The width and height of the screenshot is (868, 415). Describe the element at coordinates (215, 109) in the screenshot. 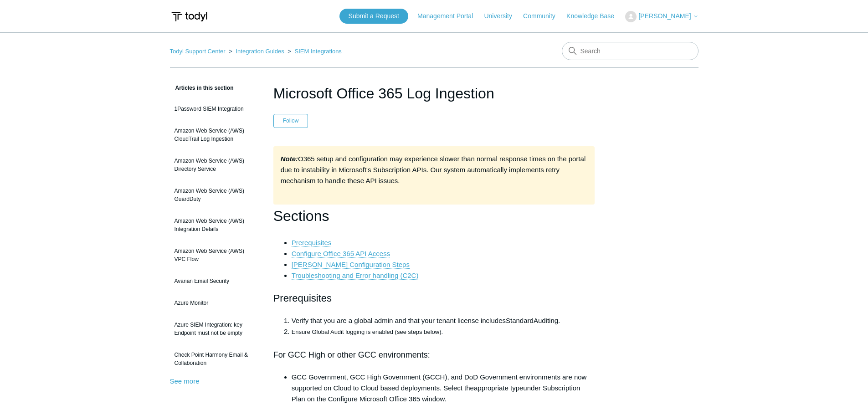

I see `a: 1Password SIEM Integration` at that location.